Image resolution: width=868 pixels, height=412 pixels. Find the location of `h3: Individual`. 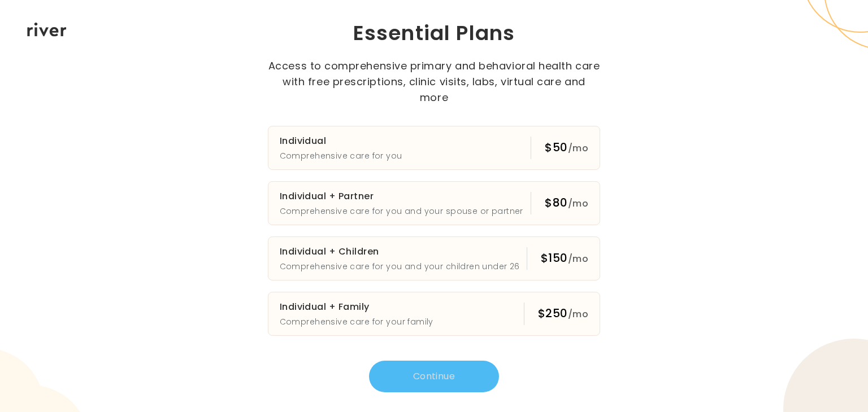

h3: Individual is located at coordinates (341, 141).